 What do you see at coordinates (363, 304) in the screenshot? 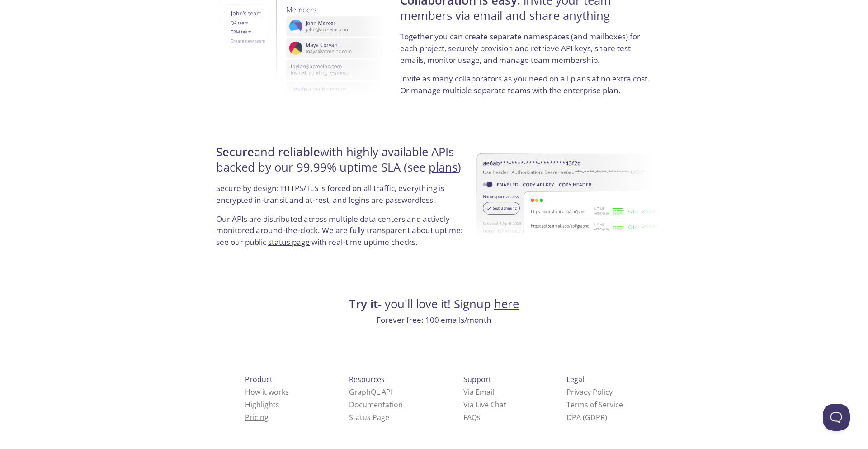
I see `strong: Try it` at bounding box center [363, 304].